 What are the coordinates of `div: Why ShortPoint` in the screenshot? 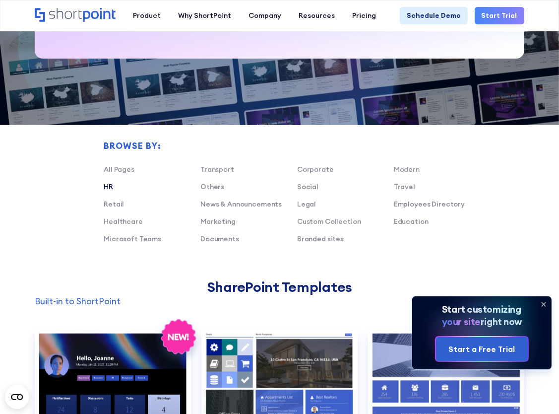 It's located at (204, 15).